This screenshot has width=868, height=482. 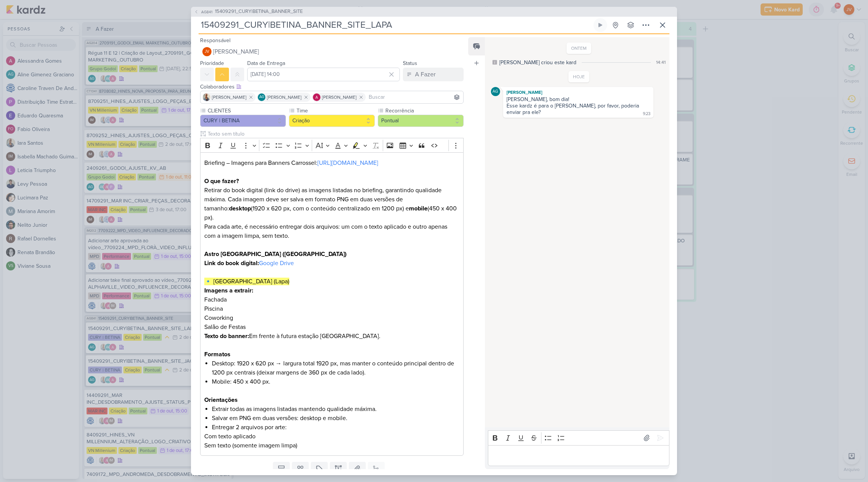 What do you see at coordinates (226, 336) in the screenshot?
I see `strong: Texto do banner:` at bounding box center [226, 336].